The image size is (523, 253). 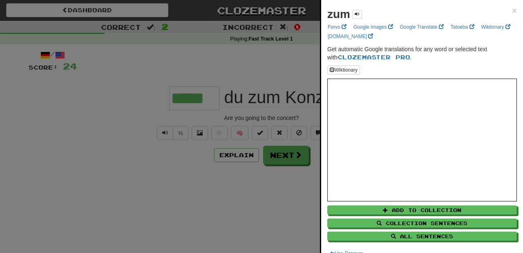 What do you see at coordinates (496, 27) in the screenshot?
I see `a: Wiktionary` at bounding box center [496, 27].